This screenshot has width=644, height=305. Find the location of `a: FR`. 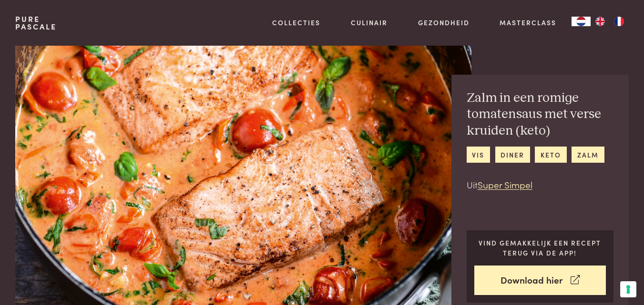

a: FR is located at coordinates (619, 22).